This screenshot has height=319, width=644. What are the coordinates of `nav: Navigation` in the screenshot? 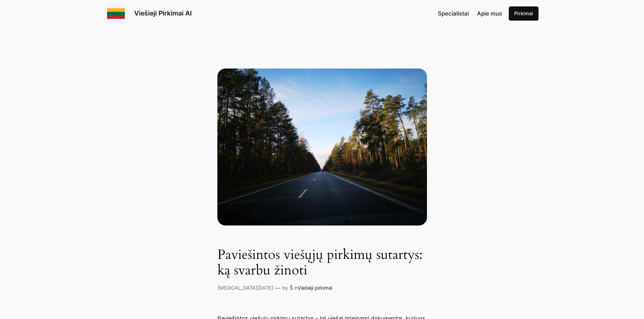 It's located at (470, 13).